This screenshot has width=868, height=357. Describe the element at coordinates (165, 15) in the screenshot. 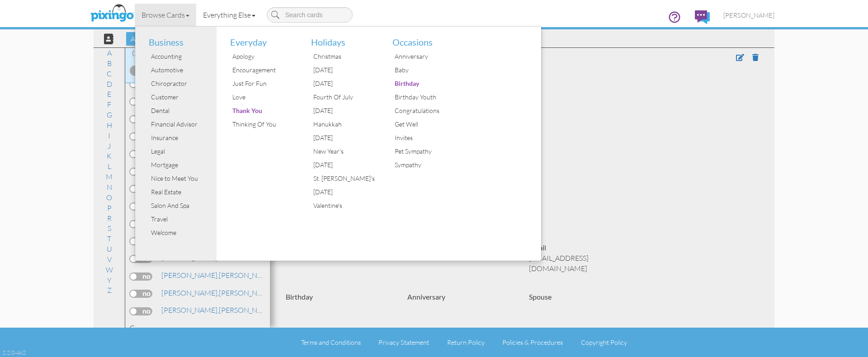

I see `a: Browse Cards` at that location.